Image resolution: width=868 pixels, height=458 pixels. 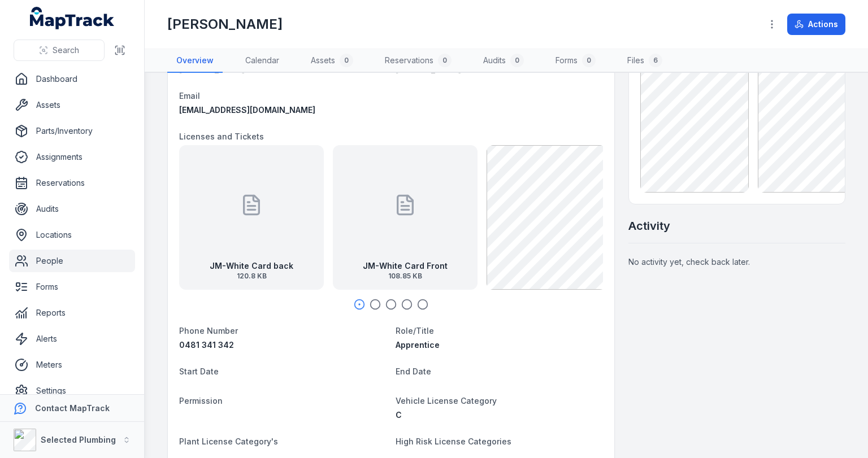 I want to click on span: Apprentice, so click(x=417, y=345).